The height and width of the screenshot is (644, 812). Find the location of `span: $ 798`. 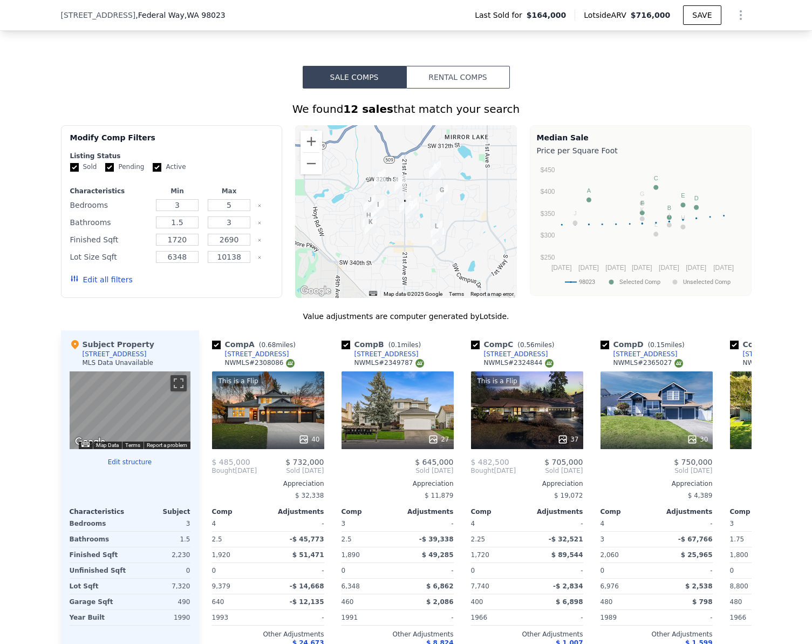

span: $ 798 is located at coordinates (702, 602).